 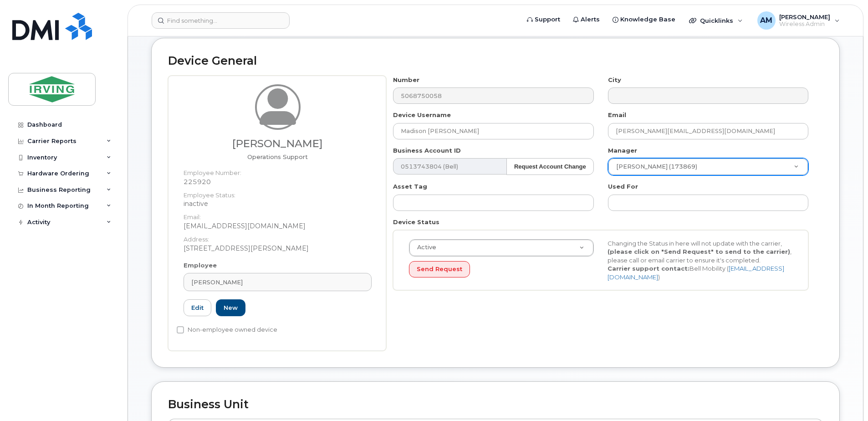 What do you see at coordinates (644, 20) in the screenshot?
I see `a: Knowledge Base` at bounding box center [644, 20].